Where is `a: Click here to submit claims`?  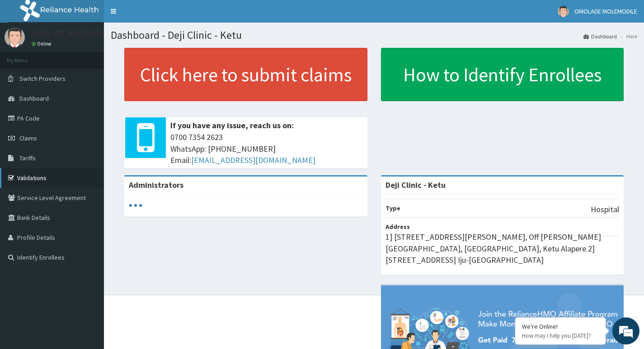
a: Click here to submit claims is located at coordinates (246, 74).